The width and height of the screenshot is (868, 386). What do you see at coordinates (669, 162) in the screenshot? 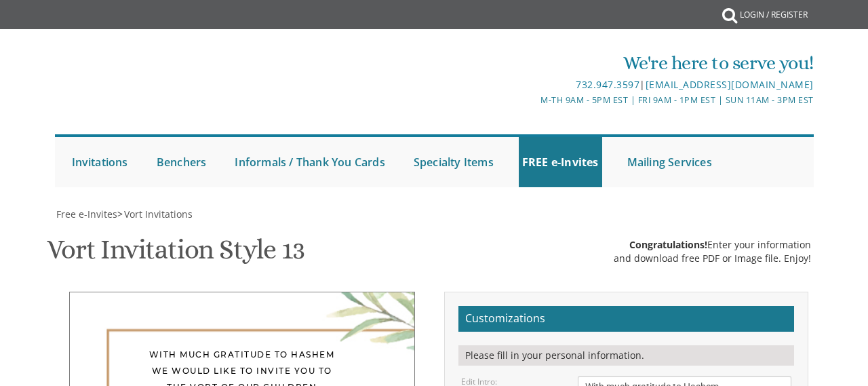
I see `a: Mailing Services` at bounding box center [669, 162].